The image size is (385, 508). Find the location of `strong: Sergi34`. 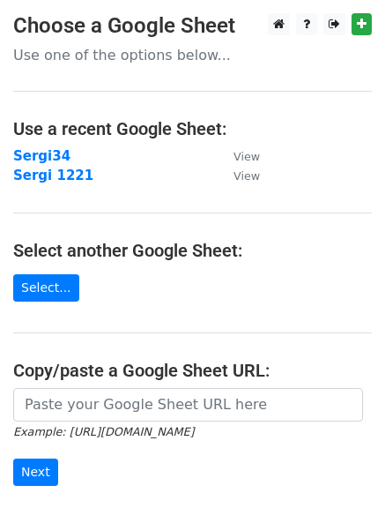

strong: Sergi34 is located at coordinates (41, 156).